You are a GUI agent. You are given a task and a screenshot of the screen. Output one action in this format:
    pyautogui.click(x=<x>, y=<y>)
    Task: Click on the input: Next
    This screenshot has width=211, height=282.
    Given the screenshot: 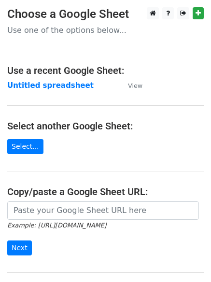 What is the action you would take?
    pyautogui.click(x=19, y=248)
    